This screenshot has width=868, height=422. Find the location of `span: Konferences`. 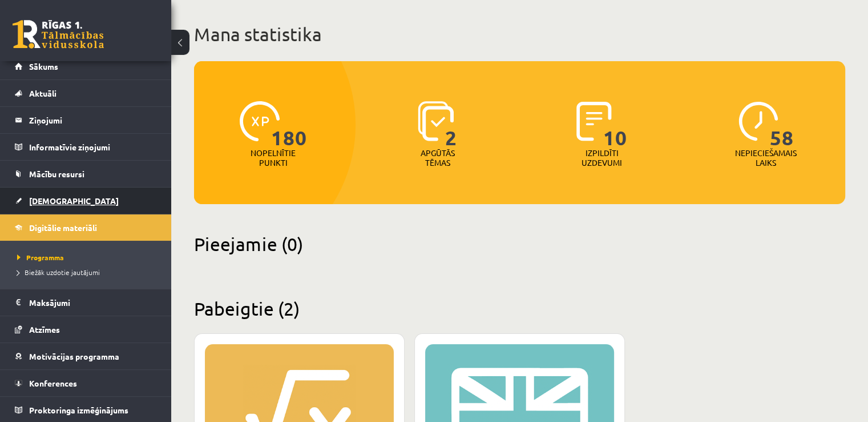

span: Konferences is located at coordinates (53, 383).